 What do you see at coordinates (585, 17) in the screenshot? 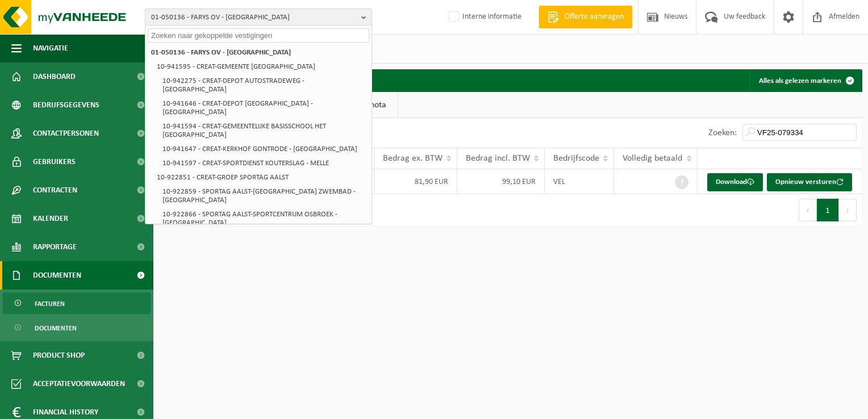
I see `a: Offerte aanvragen` at bounding box center [585, 17].